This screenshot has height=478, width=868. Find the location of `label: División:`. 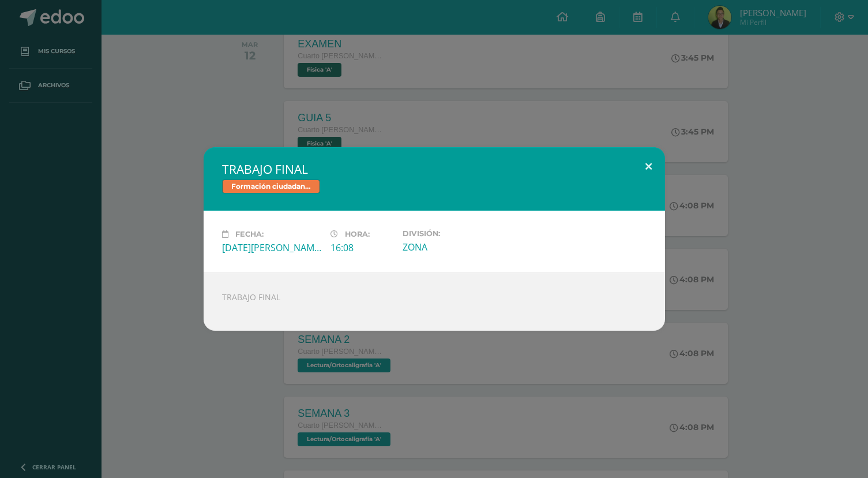

label: División: is located at coordinates (452, 233).